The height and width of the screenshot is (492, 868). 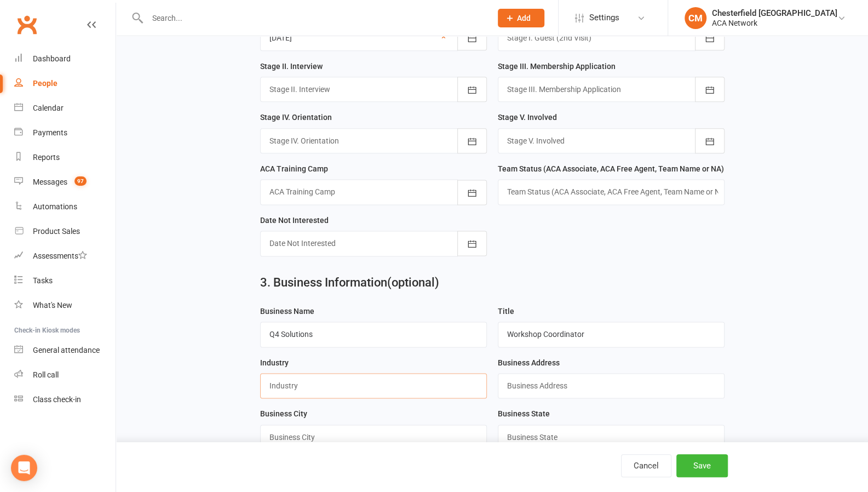 I want to click on a: General attendance kiosk mode, so click(x=64, y=350).